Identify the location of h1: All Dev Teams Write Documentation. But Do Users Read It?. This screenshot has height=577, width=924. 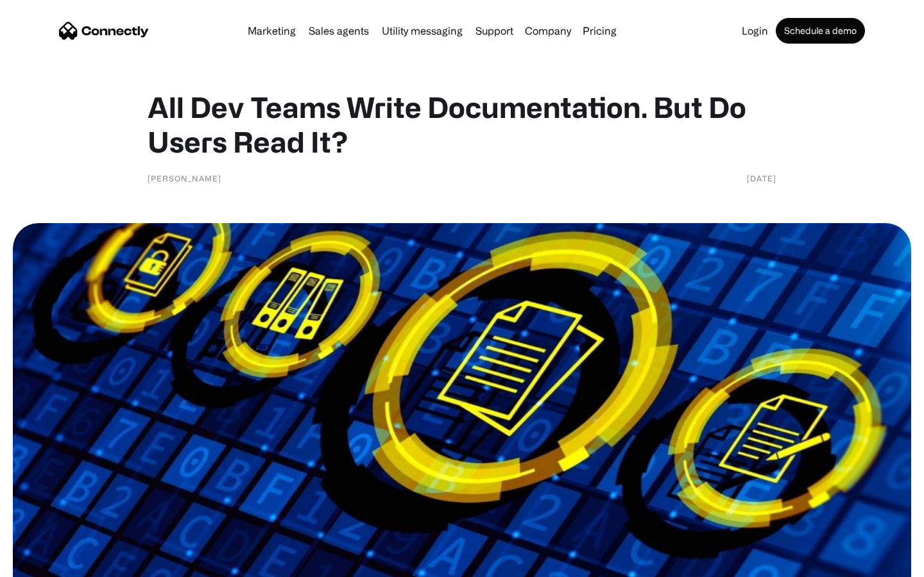
(462, 124).